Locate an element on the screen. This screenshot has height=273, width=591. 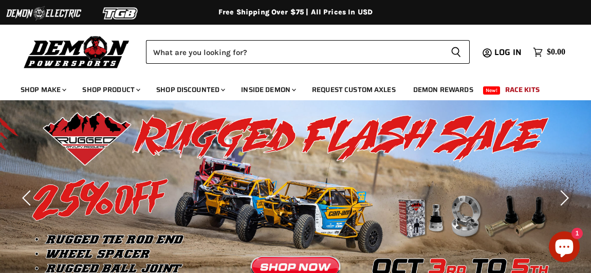
a: Log in is located at coordinates (509, 52).